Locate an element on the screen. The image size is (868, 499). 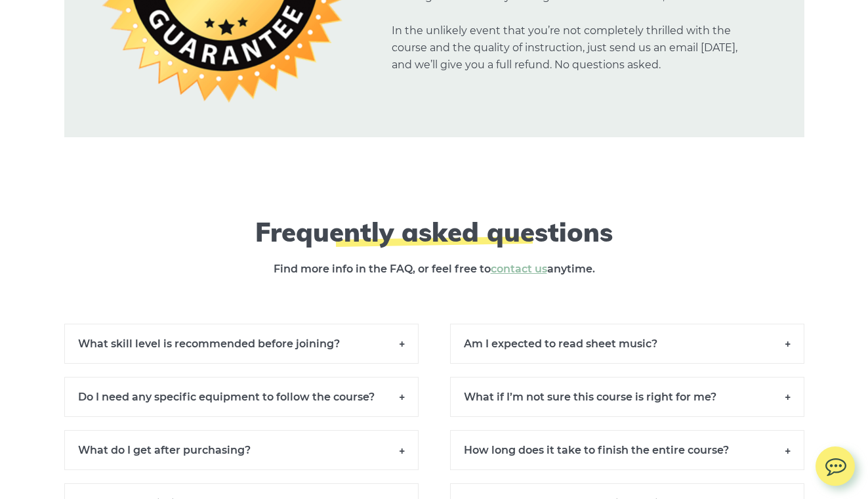
h2: Frequently asked questions is located at coordinates (434, 232).